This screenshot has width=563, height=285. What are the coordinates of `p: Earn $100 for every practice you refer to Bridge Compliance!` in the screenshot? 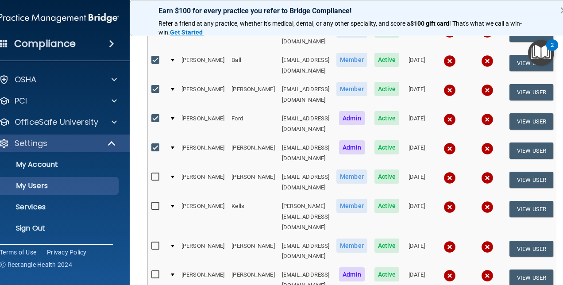 It's located at (340, 11).